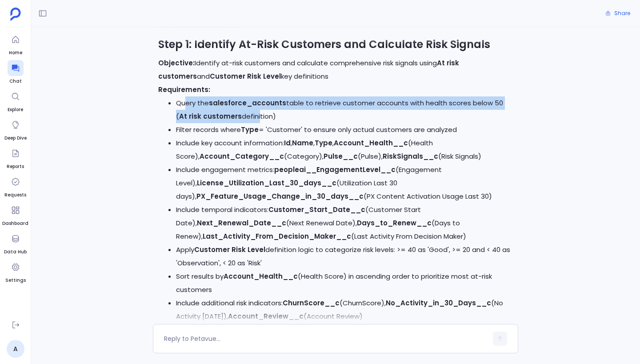  What do you see at coordinates (16, 280) in the screenshot?
I see `span: Settings` at bounding box center [16, 280].